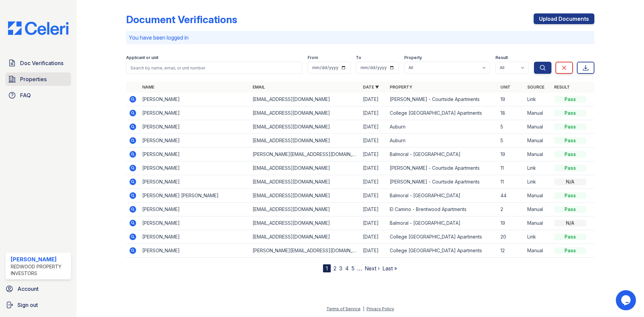 Image resolution: width=644 pixels, height=317 pixels. I want to click on input: Search by name, email, or unit number, so click(214, 68).